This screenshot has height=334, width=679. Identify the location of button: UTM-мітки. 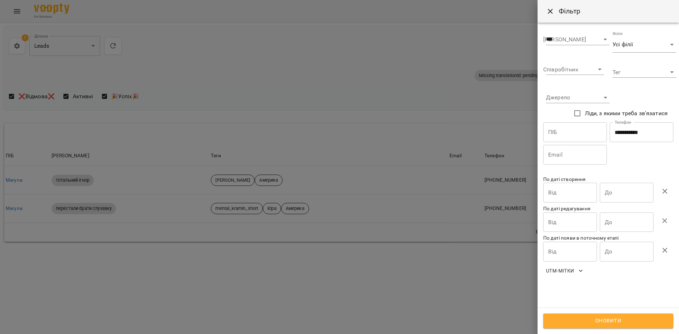
(565, 271).